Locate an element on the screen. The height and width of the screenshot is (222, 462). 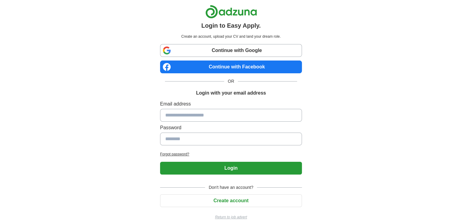
img: Adzuna logo is located at coordinates (231, 12).